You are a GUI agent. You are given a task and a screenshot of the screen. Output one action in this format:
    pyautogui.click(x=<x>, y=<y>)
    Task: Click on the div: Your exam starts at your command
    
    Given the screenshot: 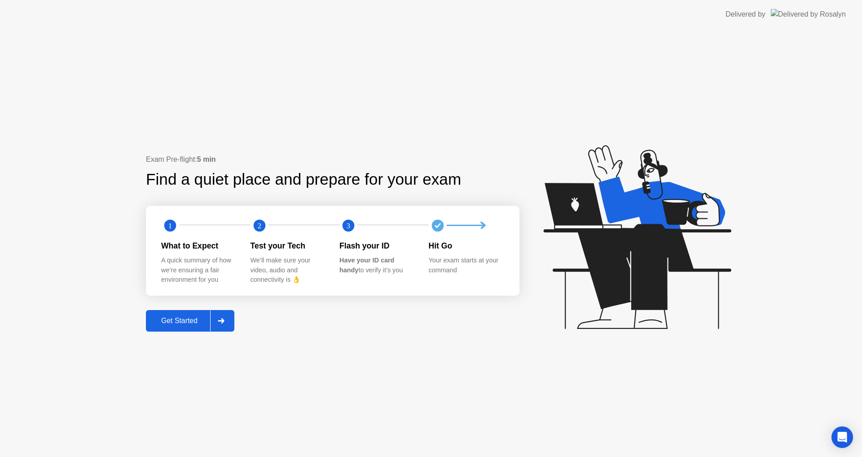 What is the action you would take?
    pyautogui.click(x=466, y=265)
    